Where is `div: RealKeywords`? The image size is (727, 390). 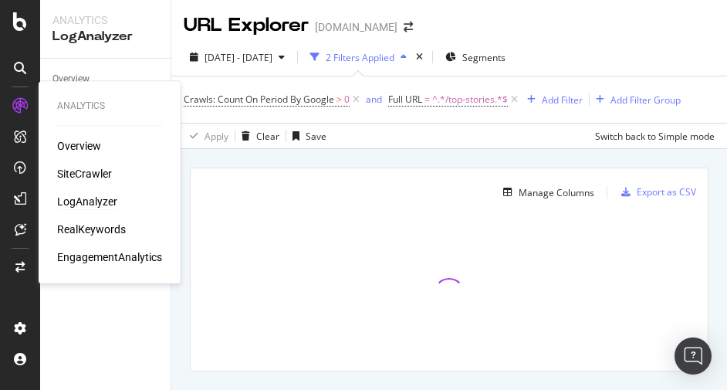
div: RealKeywords is located at coordinates (91, 229).